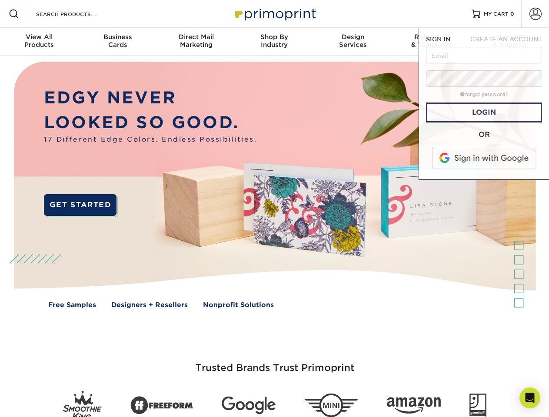 The width and height of the screenshot is (549, 417). I want to click on img: Primoprint, so click(275, 13).